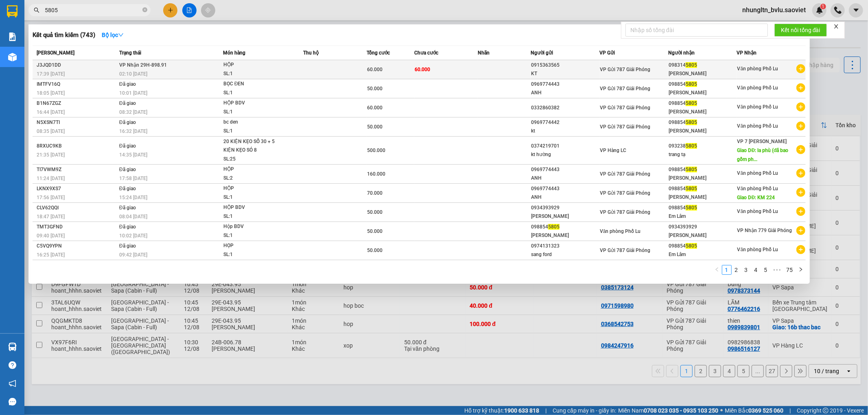  I want to click on div: N5XSN7TI, so click(77, 123).